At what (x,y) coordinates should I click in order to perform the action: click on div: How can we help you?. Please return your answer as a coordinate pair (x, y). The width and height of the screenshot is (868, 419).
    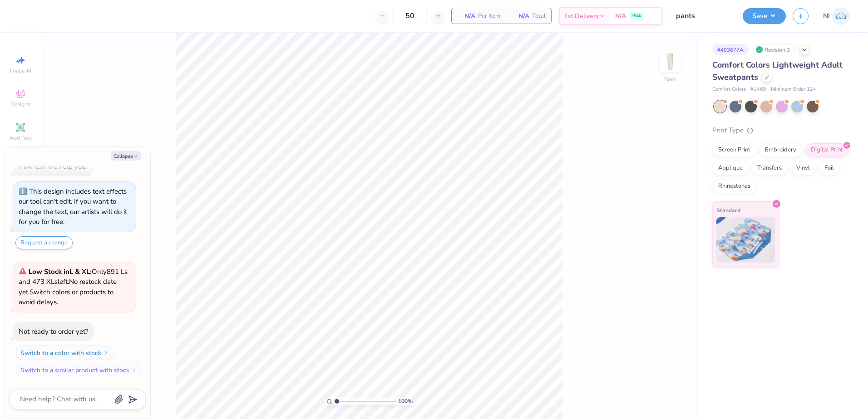
    Looking at the image, I should click on (53, 166).